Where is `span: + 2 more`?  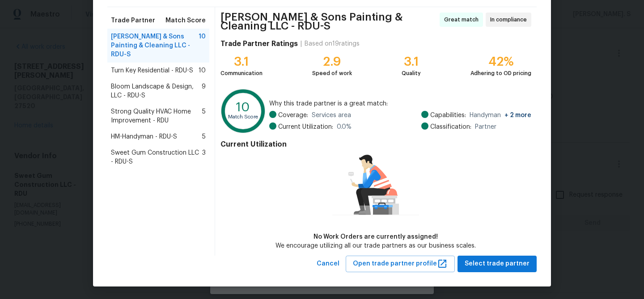 span: + 2 more is located at coordinates (517, 115).